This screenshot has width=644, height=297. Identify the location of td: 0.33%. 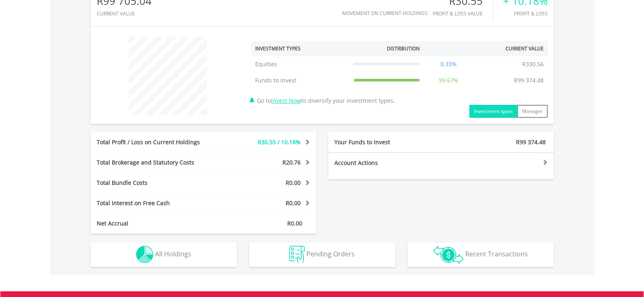
(449, 64).